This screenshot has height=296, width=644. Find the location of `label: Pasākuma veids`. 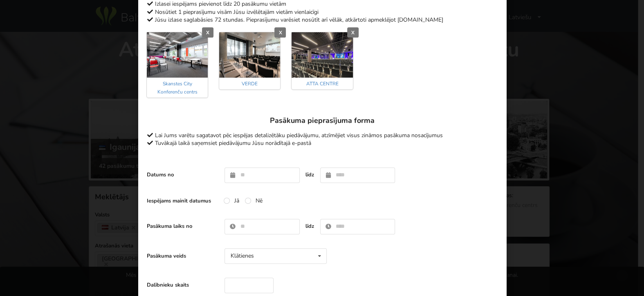

label: Pasākuma veids is located at coordinates (182, 256).